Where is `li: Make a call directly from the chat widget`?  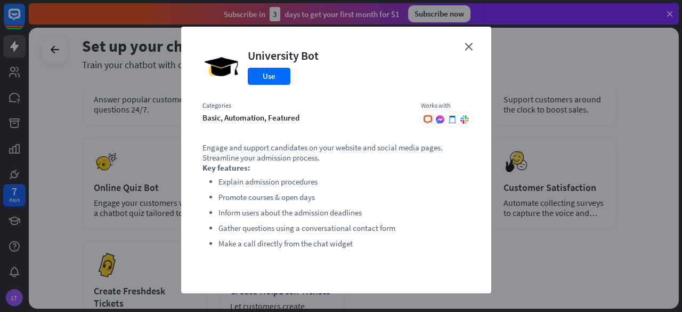 li: Make a call directly from the chat widget is located at coordinates (344, 243).